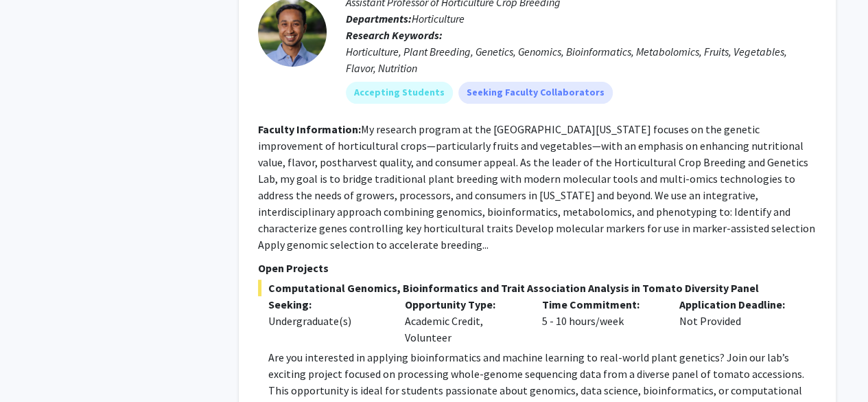 Image resolution: width=868 pixels, height=402 pixels. Describe the element at coordinates (438, 19) in the screenshot. I see `span: Horticulture` at that location.